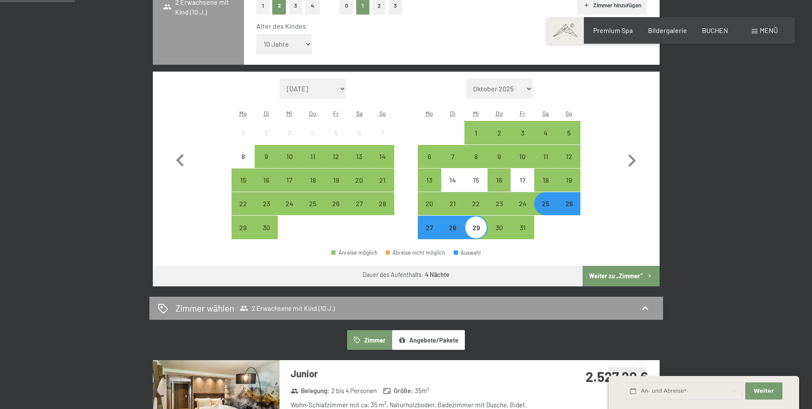 This screenshot has width=812, height=409. What do you see at coordinates (430, 156) in the screenshot?
I see `div: Mon Oct 06 2025` at bounding box center [430, 156].